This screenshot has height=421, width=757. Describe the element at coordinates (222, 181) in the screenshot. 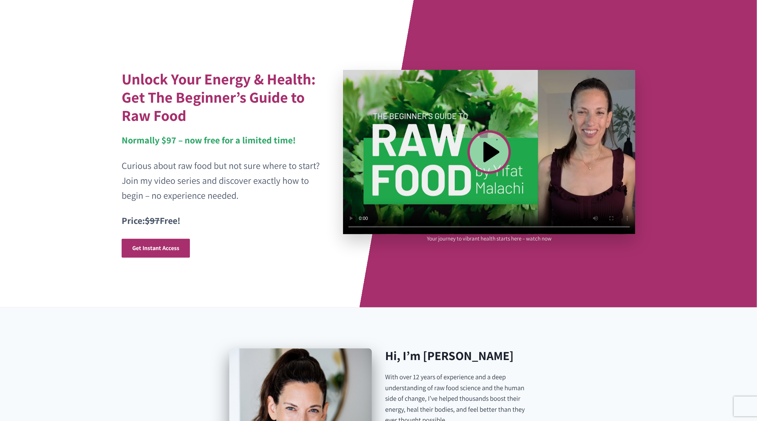

I see `p: Curious about raw food but not sure where to start? Join my video series and discover exactly how...` at that location.